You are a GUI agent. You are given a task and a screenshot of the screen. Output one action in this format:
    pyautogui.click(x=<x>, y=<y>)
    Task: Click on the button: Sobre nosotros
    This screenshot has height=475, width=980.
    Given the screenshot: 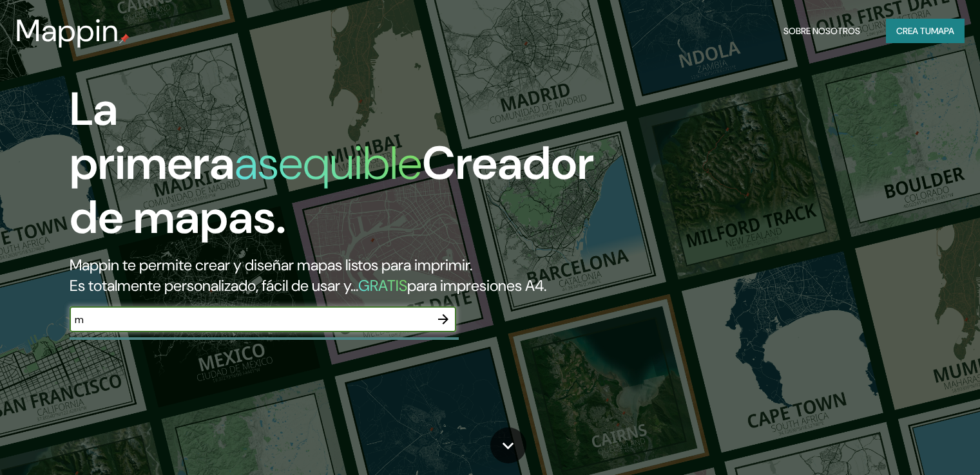 What is the action you would take?
    pyautogui.click(x=822, y=31)
    